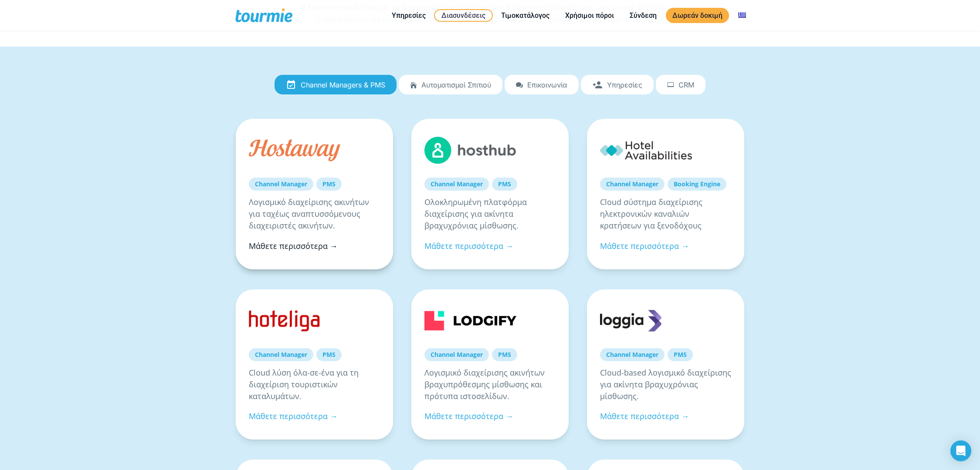 This screenshot has width=980, height=470. Describe the element at coordinates (456, 85) in the screenshot. I see `span: Αυτοματισμοί Σπιτιού` at that location.